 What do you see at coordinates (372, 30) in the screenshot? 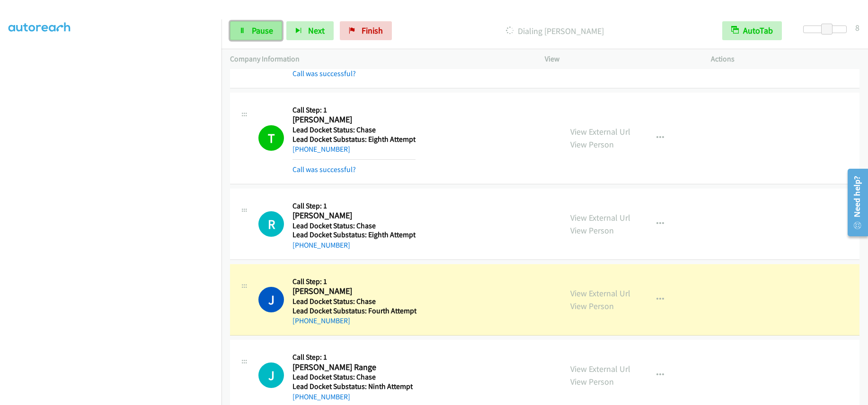
I see `span: Finish` at bounding box center [372, 30].